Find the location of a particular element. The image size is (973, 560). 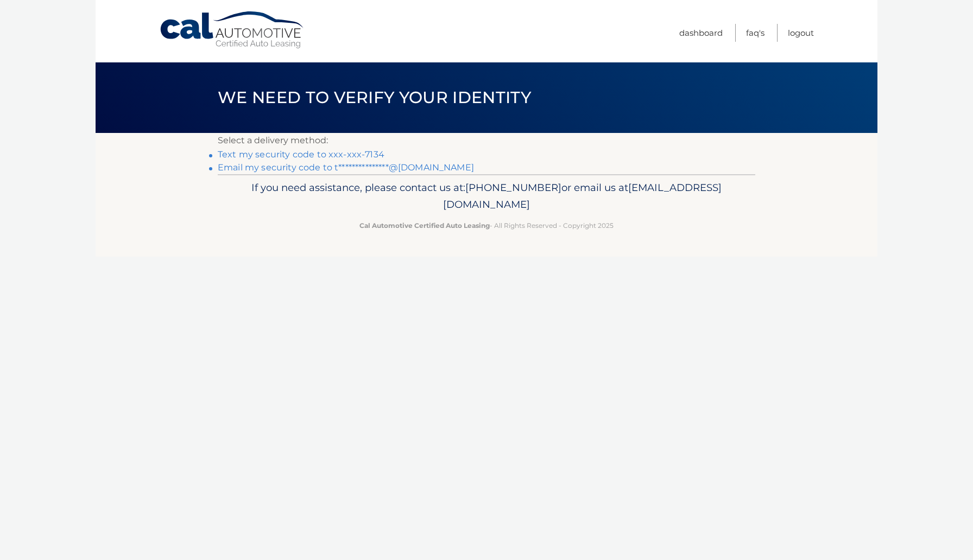

p: - All Rights Reserved - Copyright 2025 is located at coordinates (486, 225).